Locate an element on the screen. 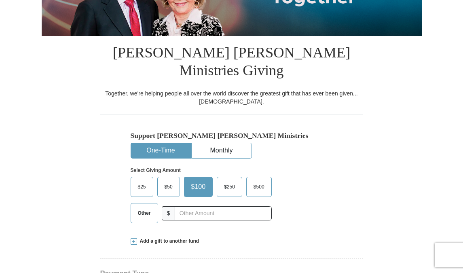 This screenshot has width=463, height=273. span: $50 is located at coordinates (169, 187).